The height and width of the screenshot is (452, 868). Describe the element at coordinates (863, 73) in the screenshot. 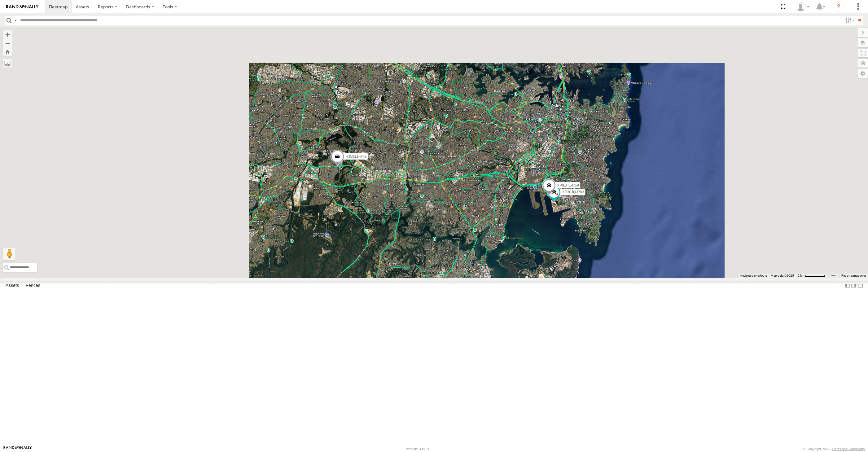

I see `label: Map Settings` at that location.